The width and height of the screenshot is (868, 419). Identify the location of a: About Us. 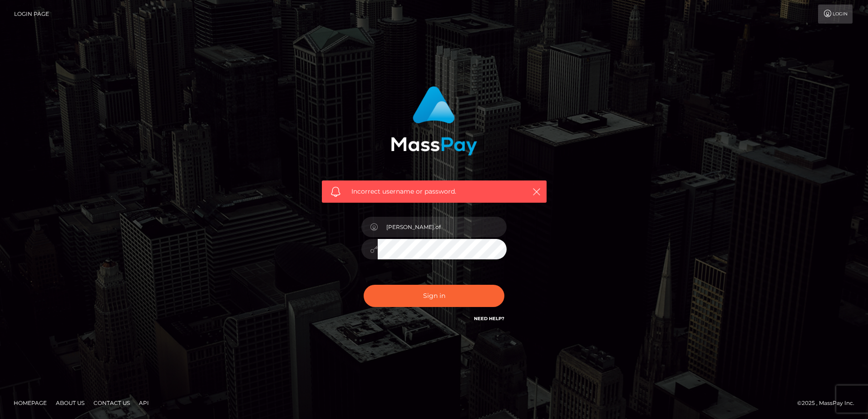
(70, 403).